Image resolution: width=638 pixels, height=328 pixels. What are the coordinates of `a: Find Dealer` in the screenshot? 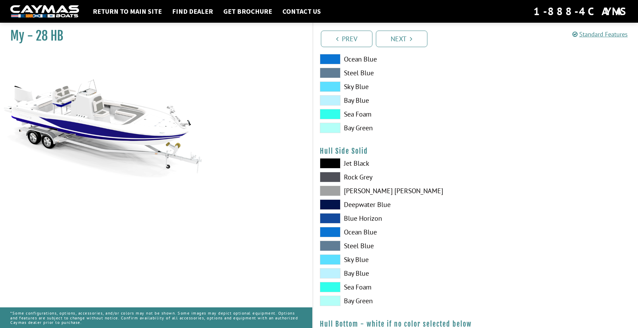 It's located at (193, 11).